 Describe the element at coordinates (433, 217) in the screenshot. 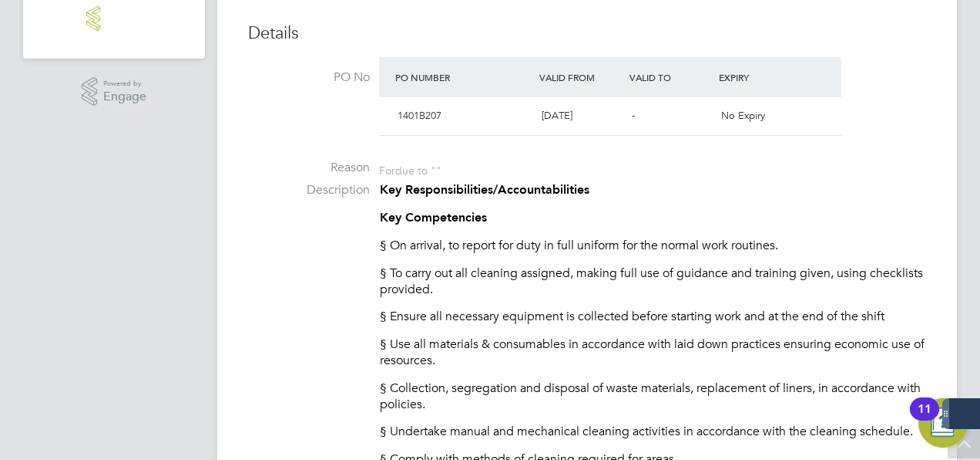

I see `strong: Key Competencies` at that location.